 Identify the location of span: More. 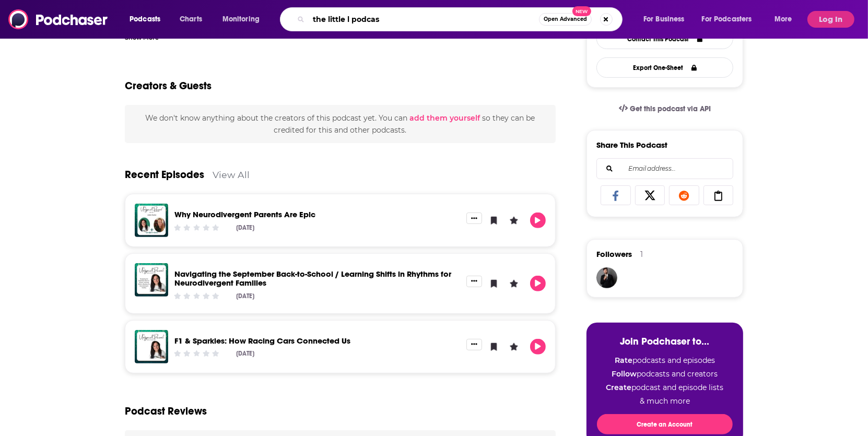
(783, 19).